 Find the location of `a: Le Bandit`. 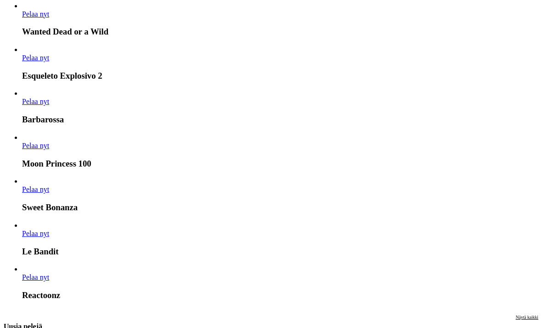

a: Le Bandit is located at coordinates (35, 233).